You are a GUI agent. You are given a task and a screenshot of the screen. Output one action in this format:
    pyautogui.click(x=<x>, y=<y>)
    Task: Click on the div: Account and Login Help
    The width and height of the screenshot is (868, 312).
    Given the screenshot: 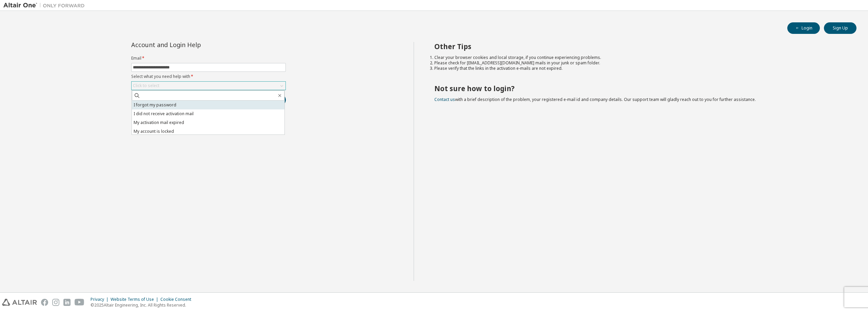 What is the action you would take?
    pyautogui.click(x=193, y=45)
    